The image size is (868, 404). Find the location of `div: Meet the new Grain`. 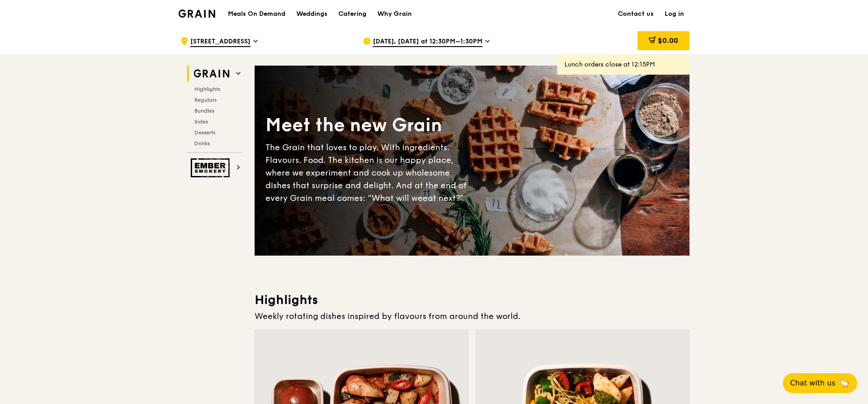

div: Meet the new Grain is located at coordinates (369, 125).